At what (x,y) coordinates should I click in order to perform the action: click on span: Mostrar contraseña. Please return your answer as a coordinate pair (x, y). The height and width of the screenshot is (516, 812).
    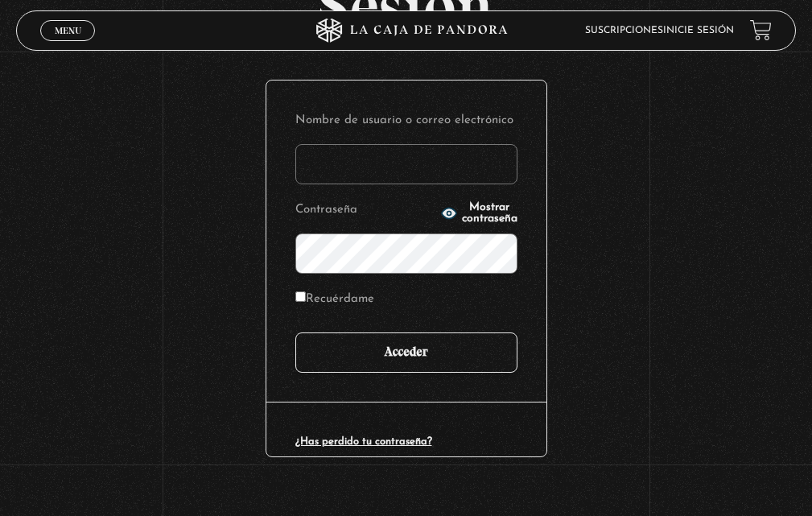
    Looking at the image, I should click on (490, 214).